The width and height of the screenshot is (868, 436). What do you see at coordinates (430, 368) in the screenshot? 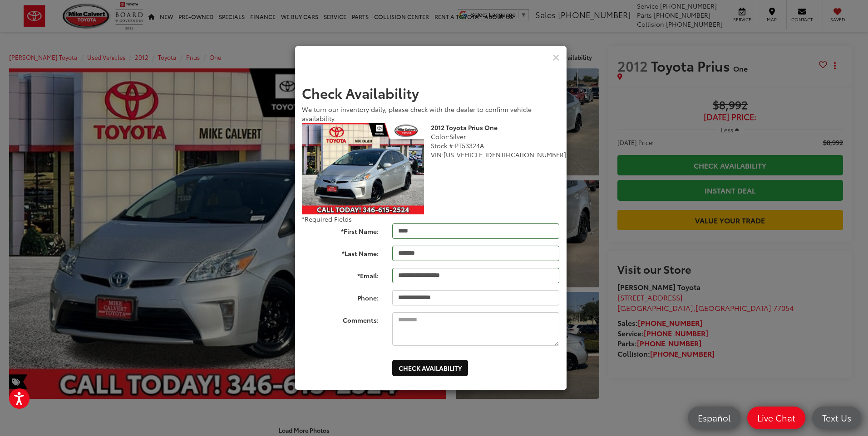
I see `button: Check Availability` at bounding box center [430, 368].